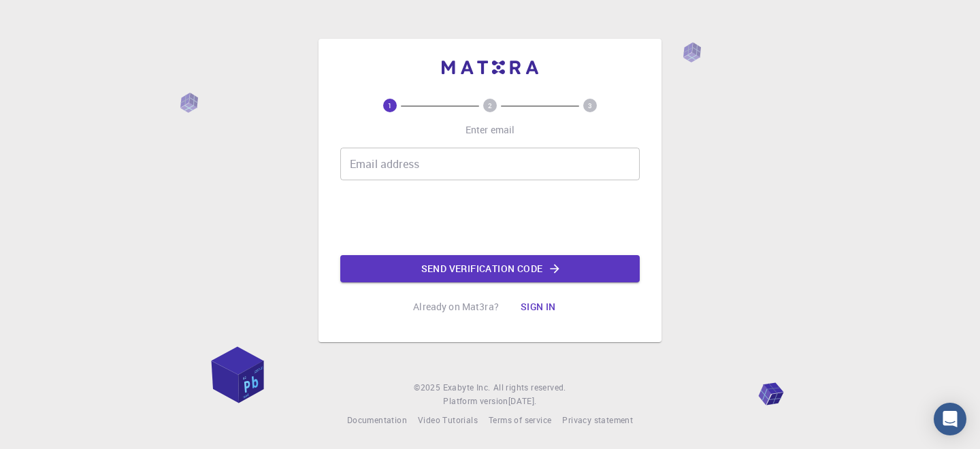  Describe the element at coordinates (538, 307) in the screenshot. I see `button: Sign in` at that location.